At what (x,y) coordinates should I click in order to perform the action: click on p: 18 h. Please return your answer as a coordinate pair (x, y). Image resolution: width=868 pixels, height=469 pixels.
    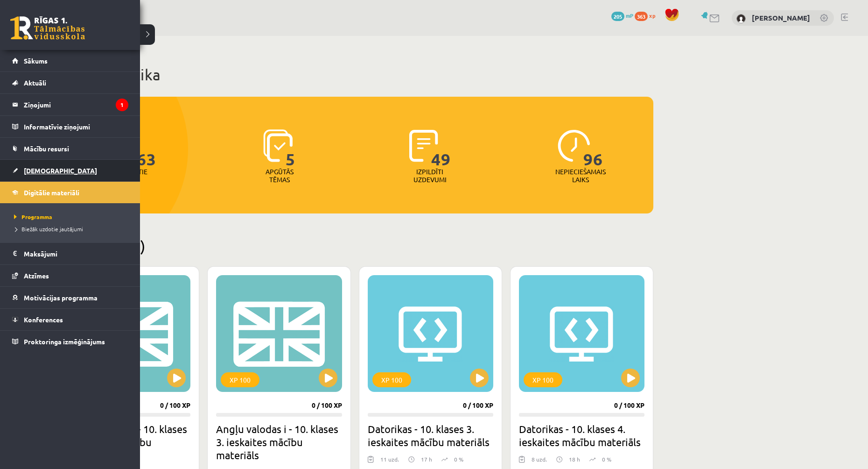
    Looking at the image, I should click on (574, 459).